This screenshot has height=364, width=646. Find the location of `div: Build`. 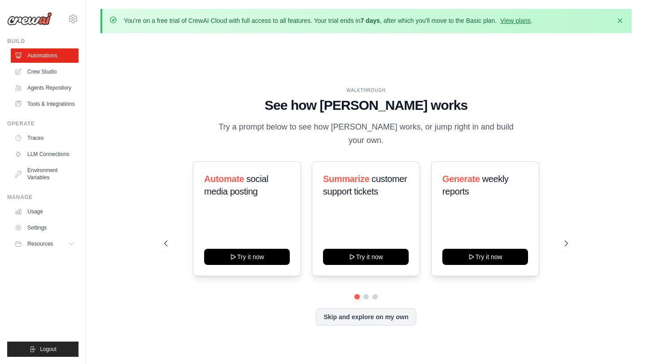

div: Build is located at coordinates (43, 41).